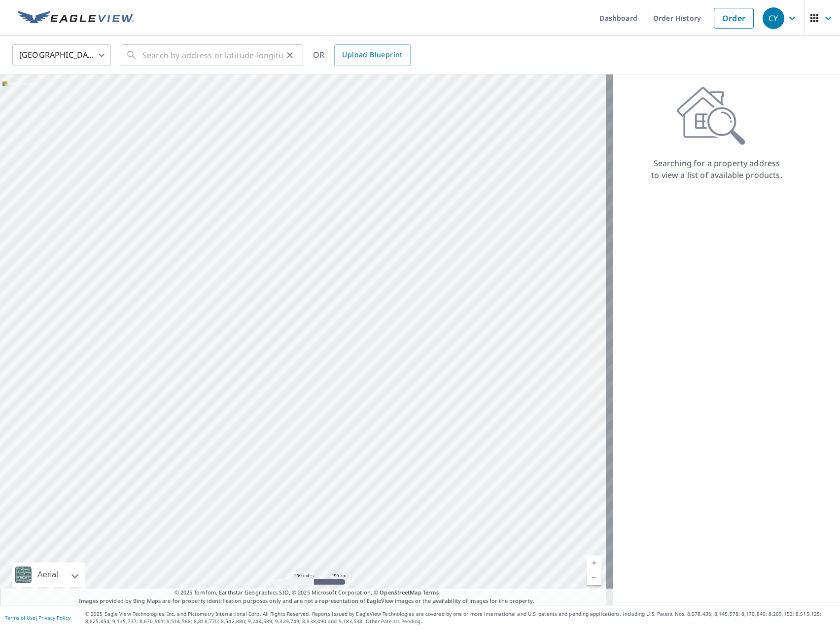 The image size is (840, 630). What do you see at coordinates (430, 592) in the screenshot?
I see `a: Terms` at bounding box center [430, 592].